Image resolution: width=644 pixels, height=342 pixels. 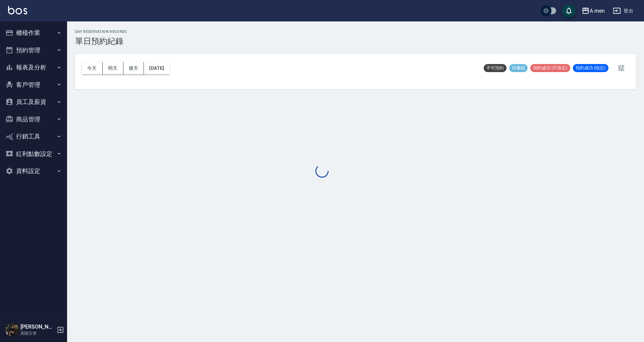 What do you see at coordinates (593, 10) in the screenshot?
I see `button: A men` at bounding box center [593, 10].